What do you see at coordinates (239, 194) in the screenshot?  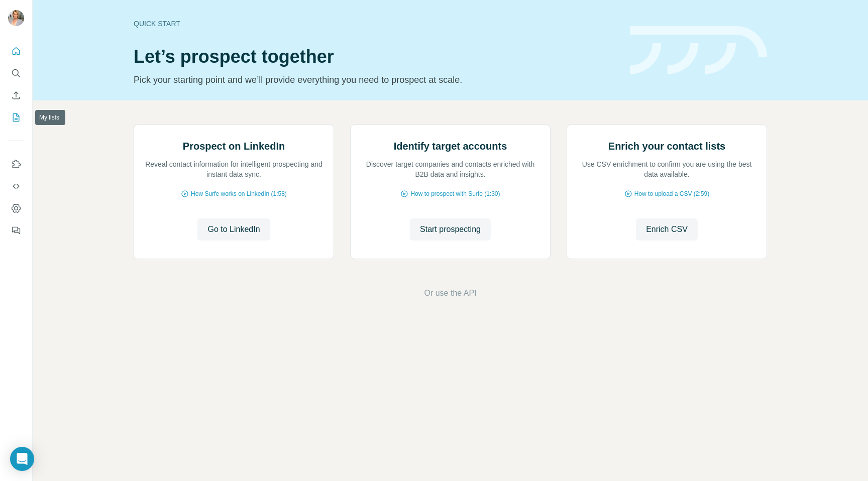 I see `span: How Surfe works on LinkedIn (1:58)` at bounding box center [239, 194].